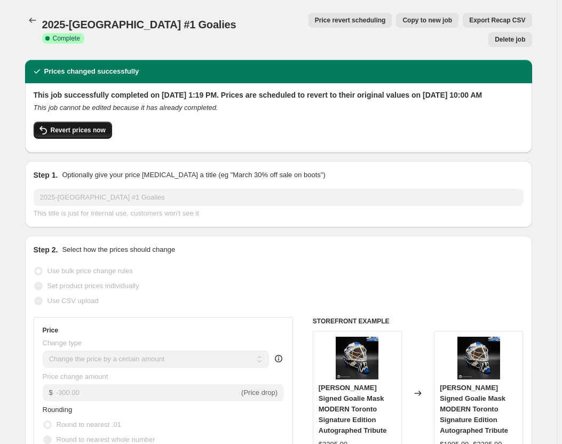 Image resolution: width=562 pixels, height=444 pixels. Describe the element at coordinates (418, 321) in the screenshot. I see `h6: STOREFRONT EXAMPLE` at that location.